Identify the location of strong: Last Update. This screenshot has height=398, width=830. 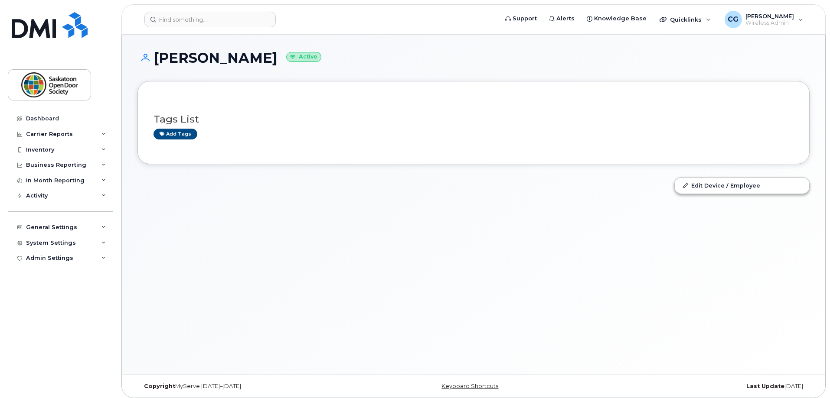
(765, 386).